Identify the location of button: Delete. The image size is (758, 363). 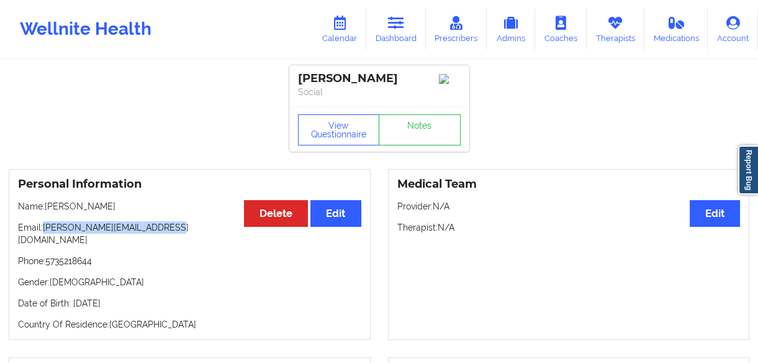
(276, 213).